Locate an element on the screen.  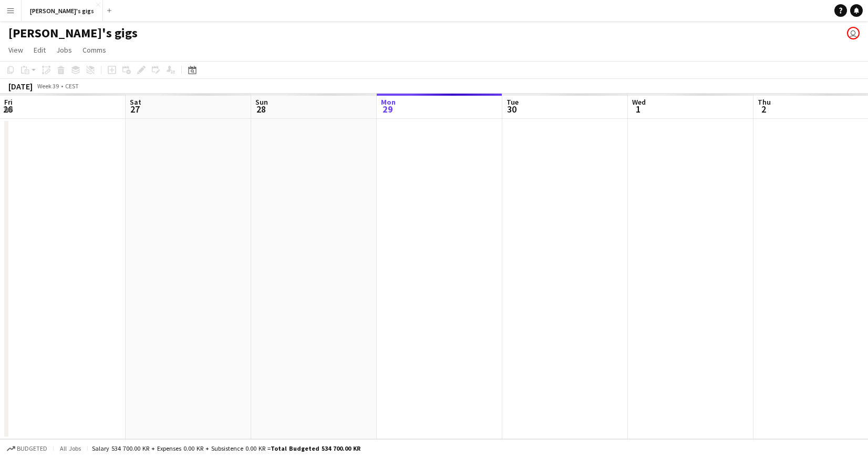
span: Comms is located at coordinates (94, 50).